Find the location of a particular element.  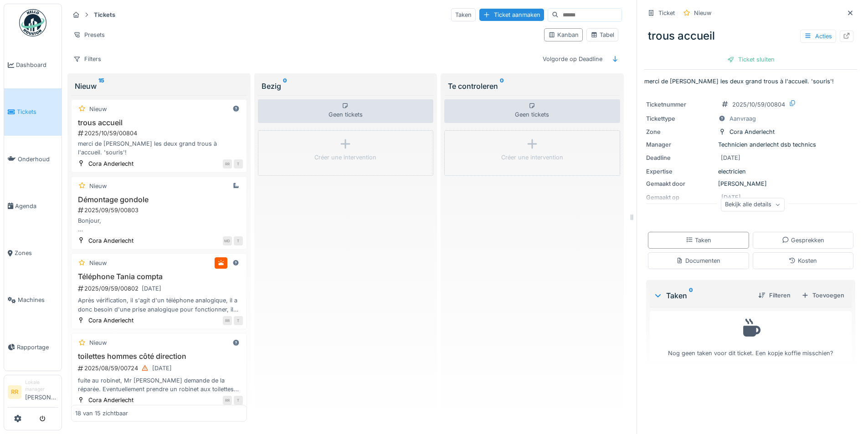

div: Ticket is located at coordinates (667, 13).